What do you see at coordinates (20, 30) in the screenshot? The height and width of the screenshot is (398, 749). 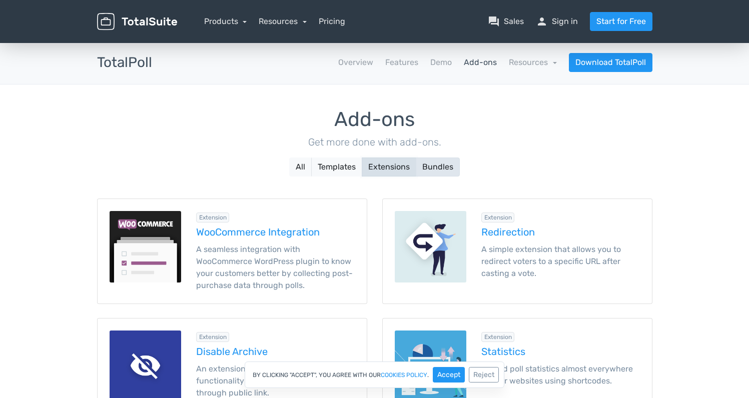 I see `img: website_grey.svg` at bounding box center [20, 30].